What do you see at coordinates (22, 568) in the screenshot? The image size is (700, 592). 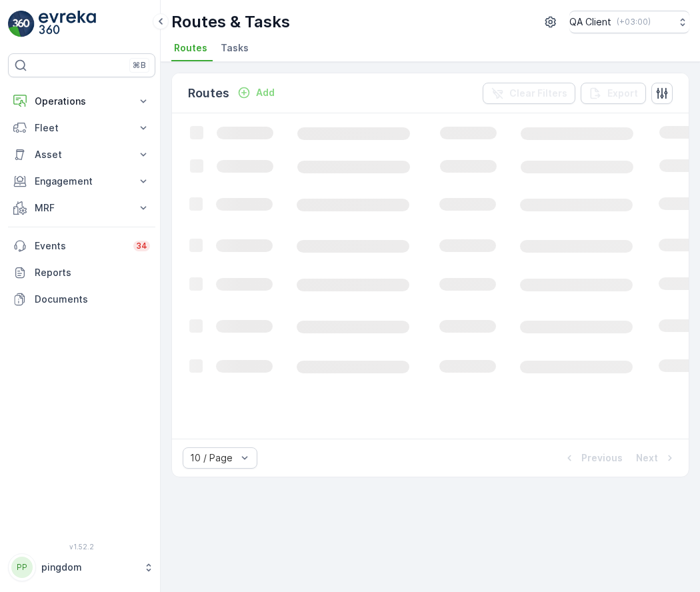 I see `div: PP` at bounding box center [22, 568].